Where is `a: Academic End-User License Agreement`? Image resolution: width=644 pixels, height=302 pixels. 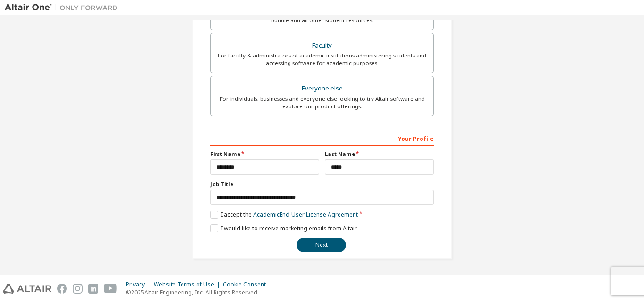 a: Academic End-User License Agreement is located at coordinates (305, 214).